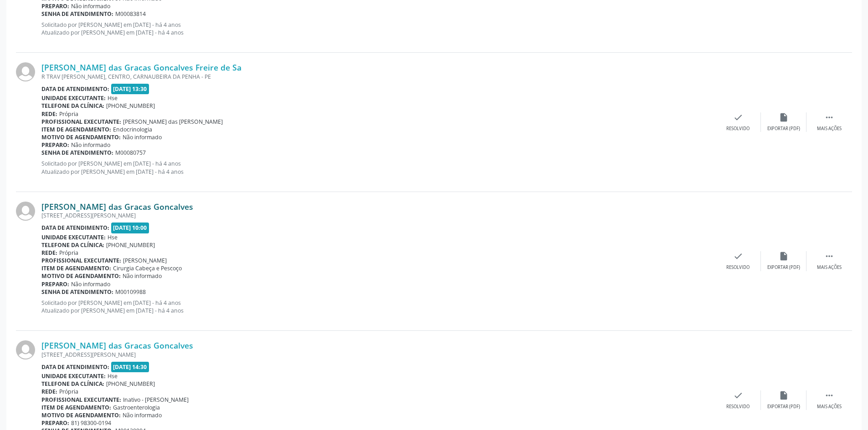 This screenshot has width=868, height=430. Describe the element at coordinates (133, 129) in the screenshot. I see `span: Endocrinologia` at that location.